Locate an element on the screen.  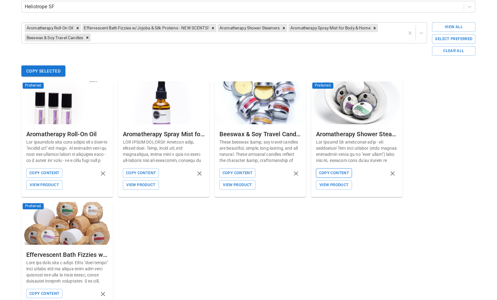
img: Aromatherapy Spray Mist for Body & Home is located at coordinates (164, 103).